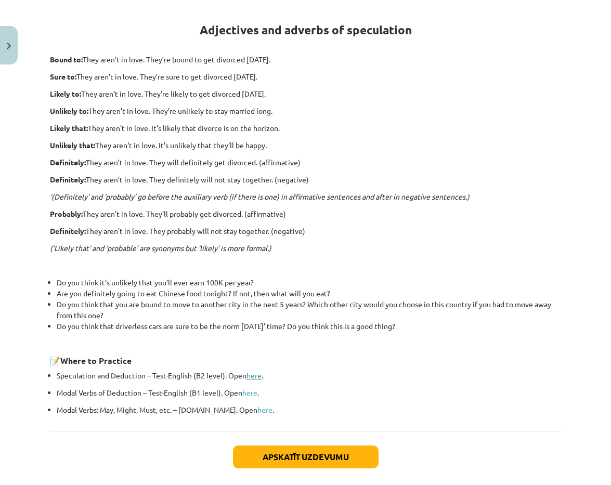  What do you see at coordinates (305, 111) in the screenshot?
I see `p: They aren’t in love. They’re unlikely to stay married long.` at bounding box center [305, 111].